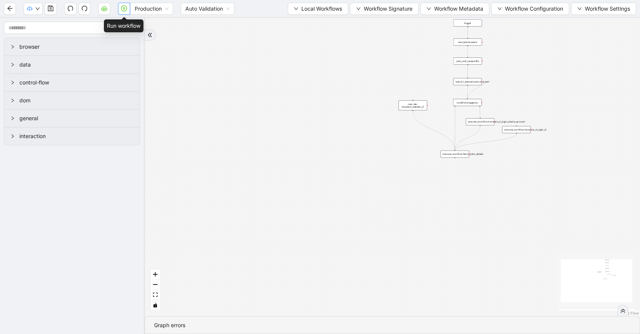 This screenshot has width=640, height=334. Describe the element at coordinates (72, 65) in the screenshot. I see `div: data` at that location.